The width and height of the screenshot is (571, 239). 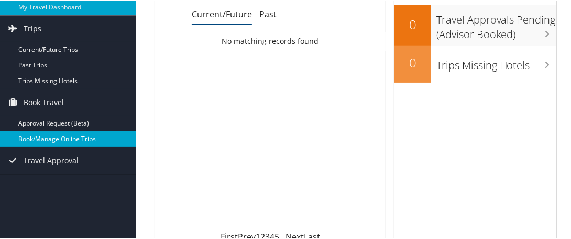 What do you see at coordinates (268, 13) in the screenshot?
I see `a: Past` at bounding box center [268, 13].